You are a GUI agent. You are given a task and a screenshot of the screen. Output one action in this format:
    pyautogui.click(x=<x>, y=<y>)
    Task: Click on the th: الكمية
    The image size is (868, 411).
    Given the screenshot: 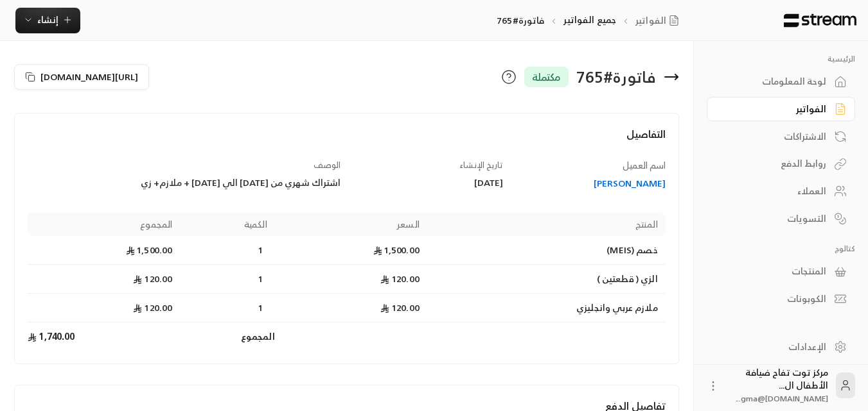 What is the action you would take?
    pyautogui.click(x=227, y=225)
    